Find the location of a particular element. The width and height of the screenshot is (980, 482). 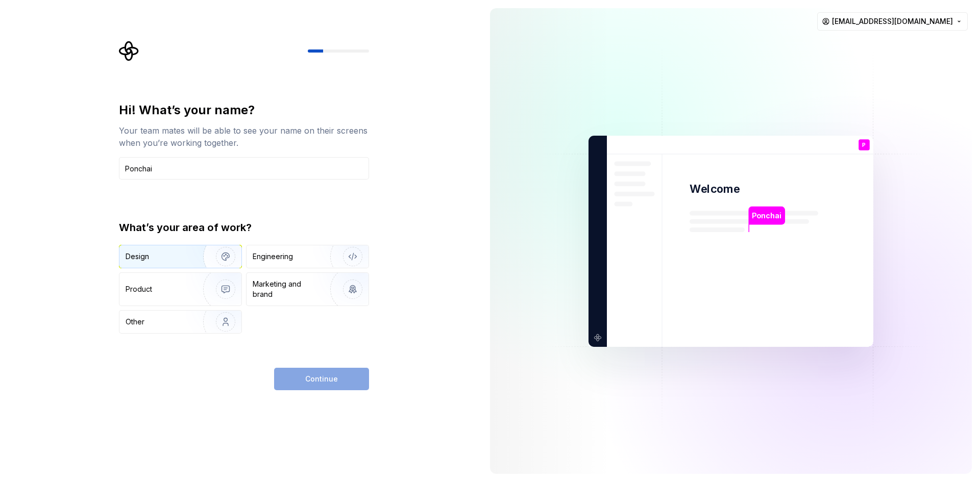

div: Design is located at coordinates (137, 257).